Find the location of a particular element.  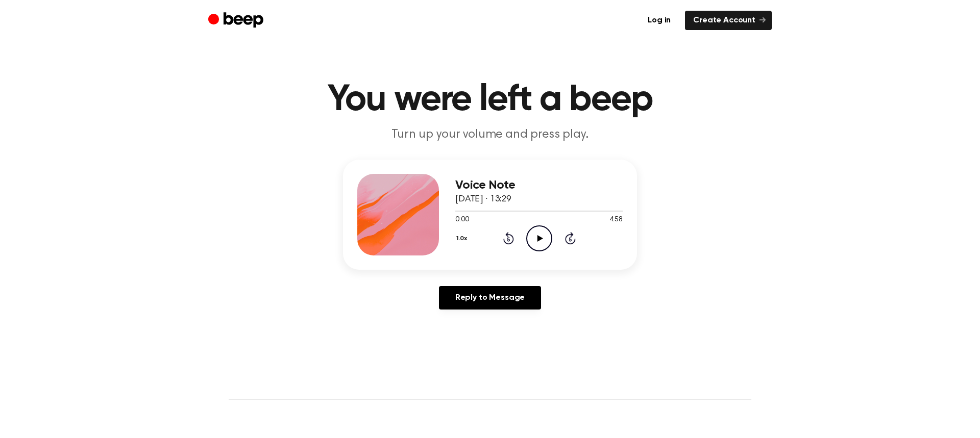

span: 0:00 is located at coordinates (462, 220).